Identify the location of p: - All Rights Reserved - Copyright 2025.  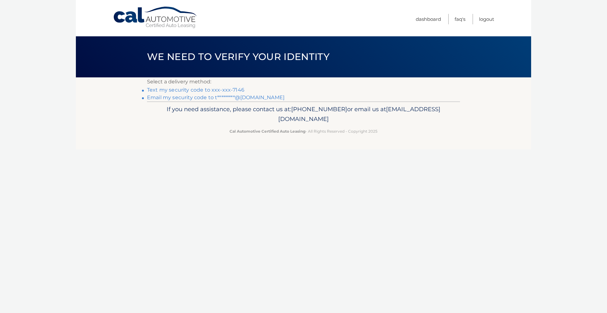
(303, 131).